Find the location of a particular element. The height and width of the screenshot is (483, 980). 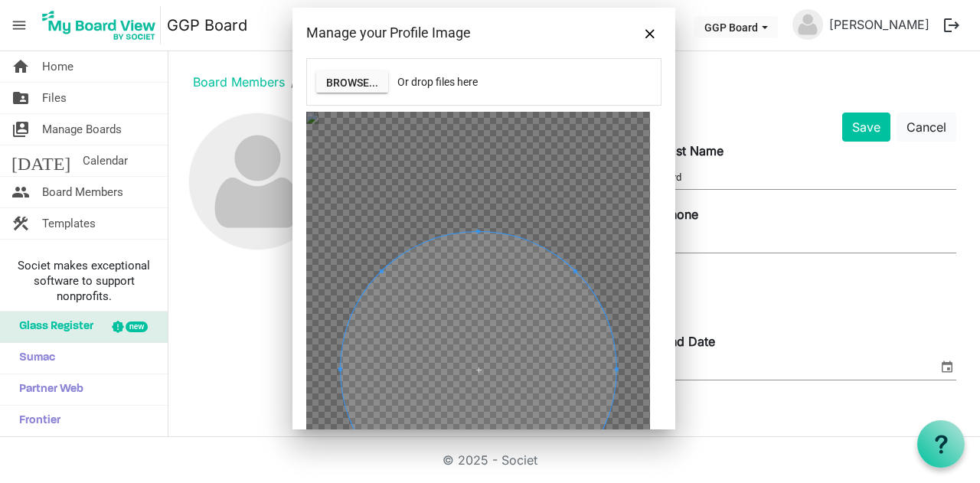

a: My Board View Logo is located at coordinates (102, 25).